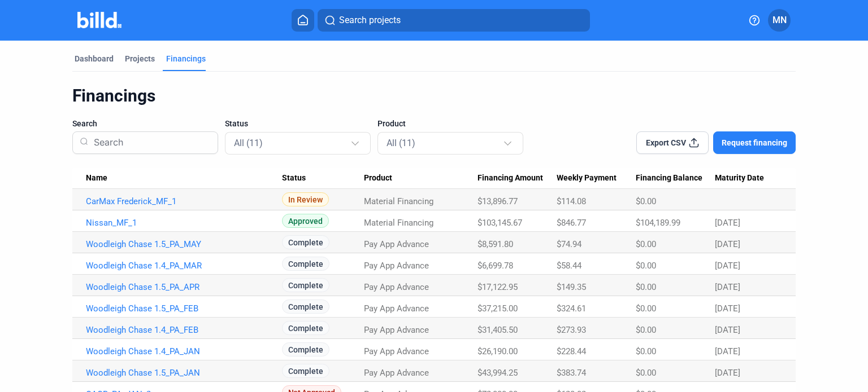 The image size is (868, 392). Describe the element at coordinates (497, 202) in the screenshot. I see `span: $13,896.77` at that location.